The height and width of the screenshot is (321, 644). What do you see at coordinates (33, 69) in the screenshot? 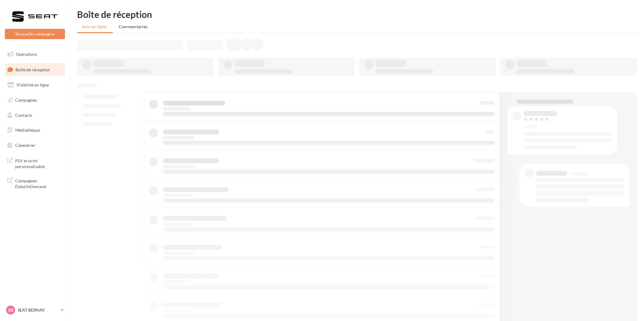
I see `span: Boîte de réception` at bounding box center [33, 69].